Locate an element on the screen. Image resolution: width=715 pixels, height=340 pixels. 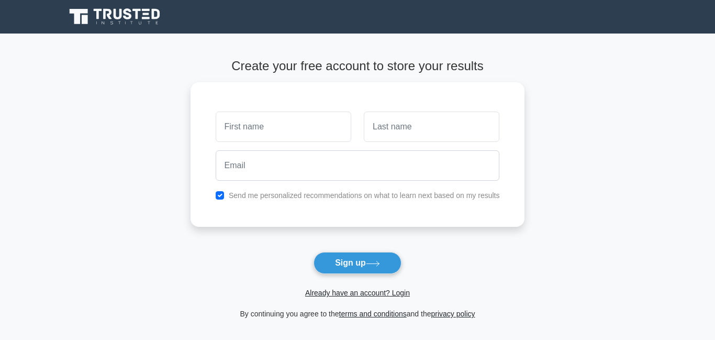
div: By continuing you agree to the and the is located at coordinates (358, 314).